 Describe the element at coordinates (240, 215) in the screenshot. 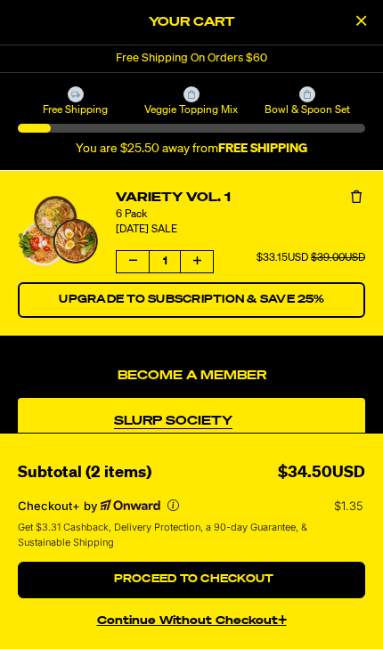

I see `div: 6 Pack` at that location.